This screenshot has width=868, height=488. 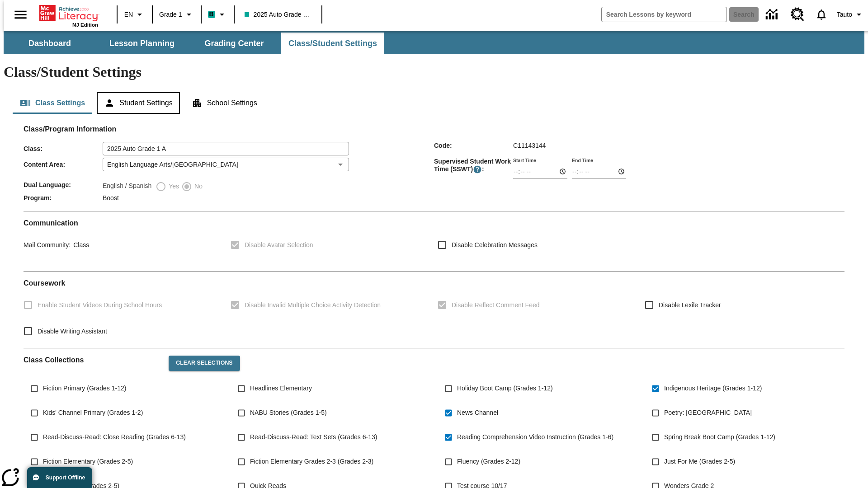 What do you see at coordinates (798, 14) in the screenshot?
I see `a: Resource Center, Will open in new tab` at bounding box center [798, 14].